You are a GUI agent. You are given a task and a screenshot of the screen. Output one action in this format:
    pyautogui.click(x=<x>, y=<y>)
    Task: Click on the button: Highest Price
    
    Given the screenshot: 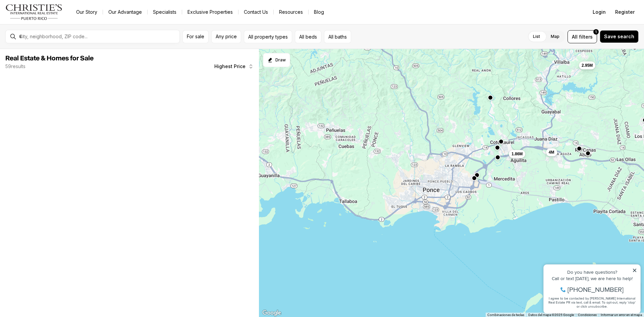 What is the action you would take?
    pyautogui.click(x=234, y=66)
    